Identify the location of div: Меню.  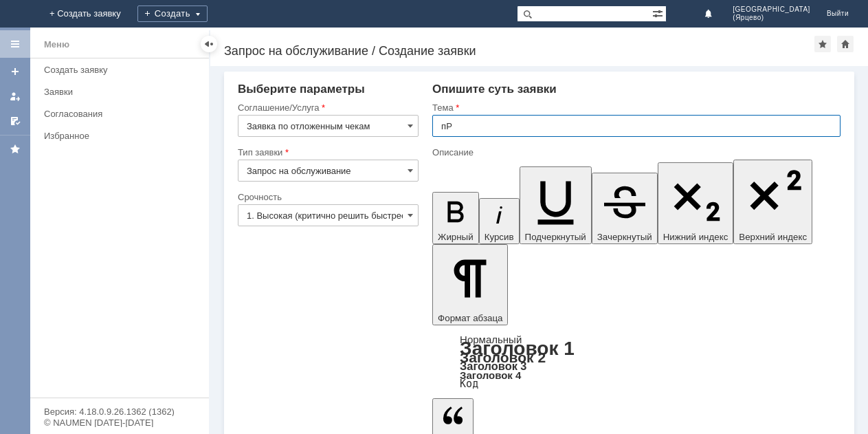
(56, 45).